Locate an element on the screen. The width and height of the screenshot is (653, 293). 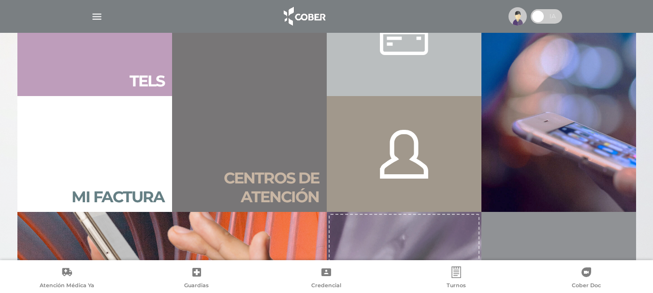
a: Guardias is located at coordinates (197, 279).